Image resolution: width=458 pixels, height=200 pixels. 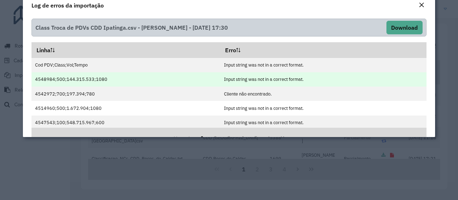 What do you see at coordinates (126, 94) in the screenshot?
I see `td: 4542972;700;197.394;780` at bounding box center [126, 94].